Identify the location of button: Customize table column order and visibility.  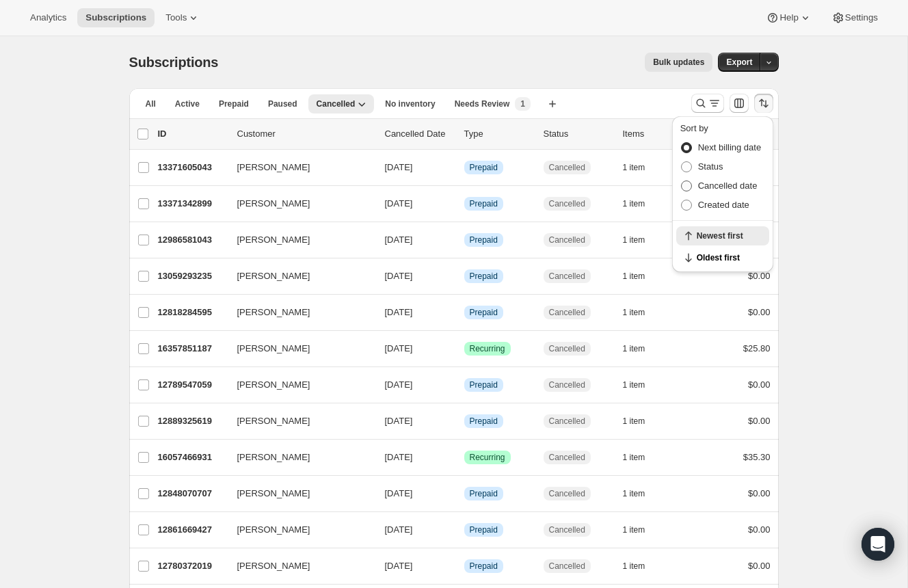
(739, 104).